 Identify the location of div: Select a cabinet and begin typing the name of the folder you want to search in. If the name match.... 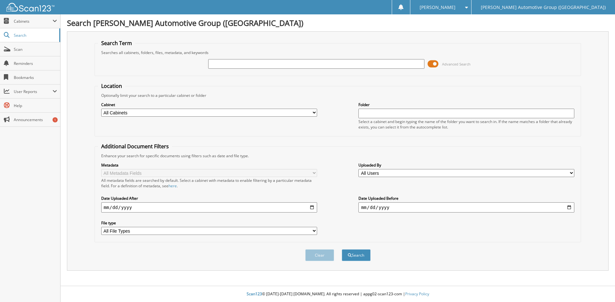
(466, 125).